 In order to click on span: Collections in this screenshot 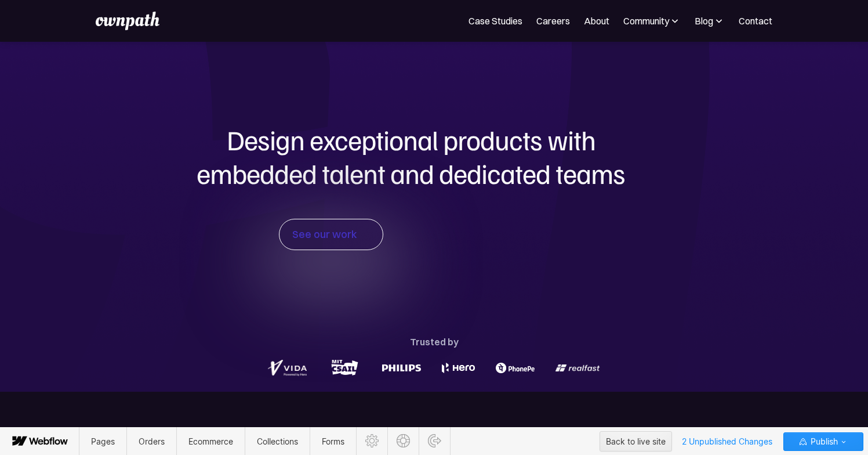, I will do `click(277, 441)`.